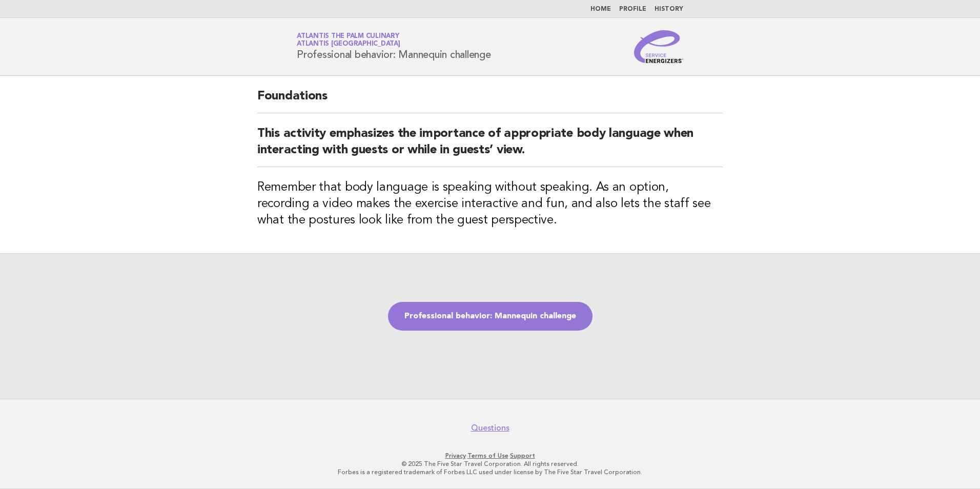 This screenshot has width=980, height=489. I want to click on h2: Foundations, so click(490, 100).